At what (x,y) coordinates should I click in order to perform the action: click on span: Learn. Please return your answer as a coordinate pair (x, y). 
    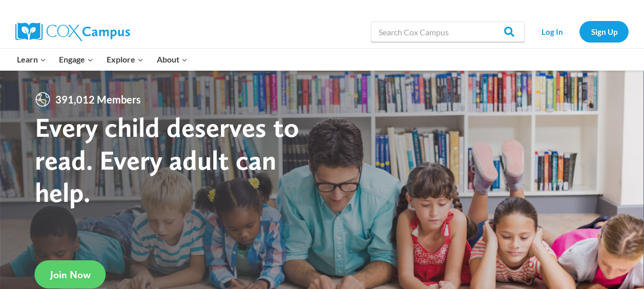
    Looking at the image, I should click on (31, 59).